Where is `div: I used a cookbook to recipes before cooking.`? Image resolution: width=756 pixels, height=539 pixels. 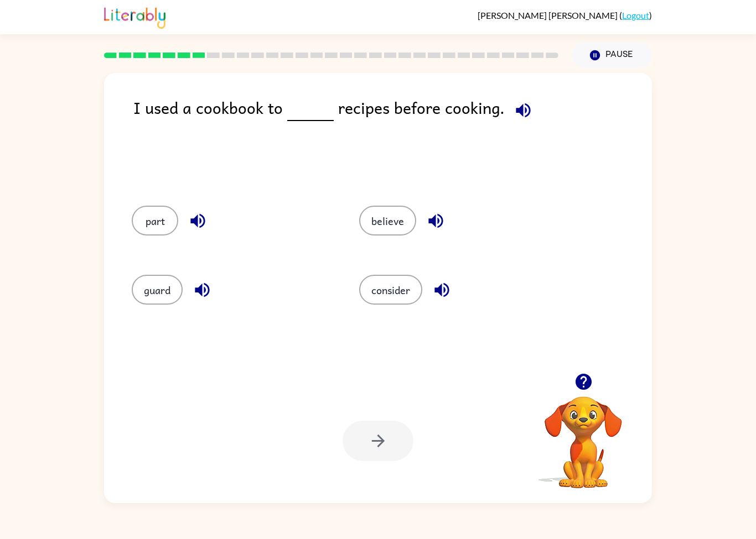 div: I used a cookbook to recipes before cooking. is located at coordinates (392, 139).